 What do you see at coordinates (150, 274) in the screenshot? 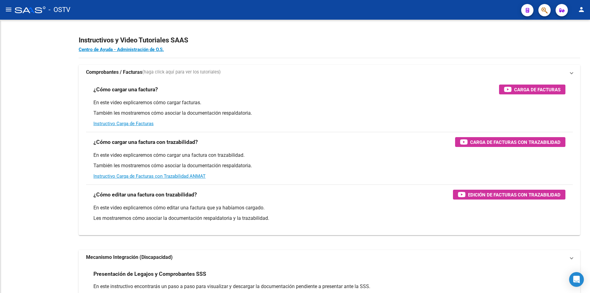
I see `h3: Presentación de Legajos y Comprobantes SSS` at bounding box center [150, 274].